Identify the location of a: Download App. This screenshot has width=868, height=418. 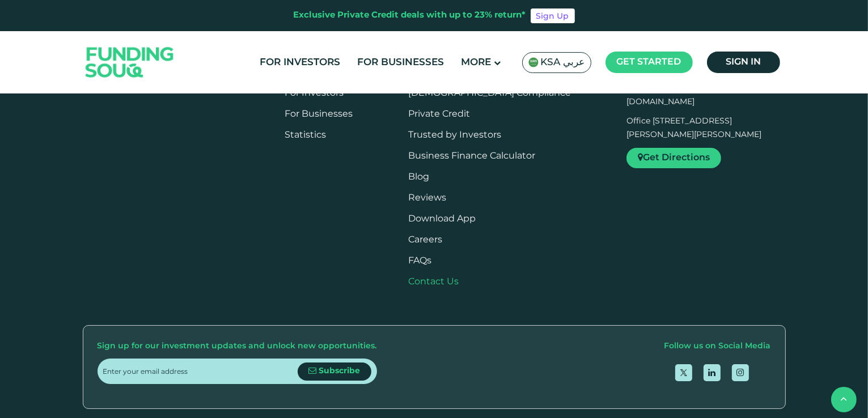
(441, 219).